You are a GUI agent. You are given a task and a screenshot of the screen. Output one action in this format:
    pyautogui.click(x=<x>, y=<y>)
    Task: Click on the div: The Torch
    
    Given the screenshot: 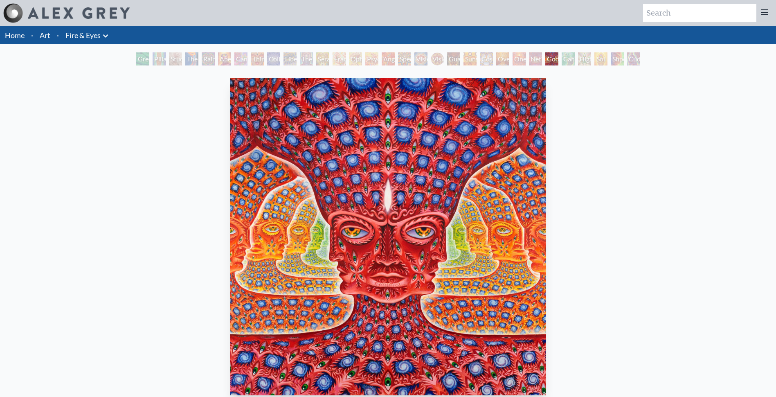 What is the action you would take?
    pyautogui.click(x=192, y=59)
    